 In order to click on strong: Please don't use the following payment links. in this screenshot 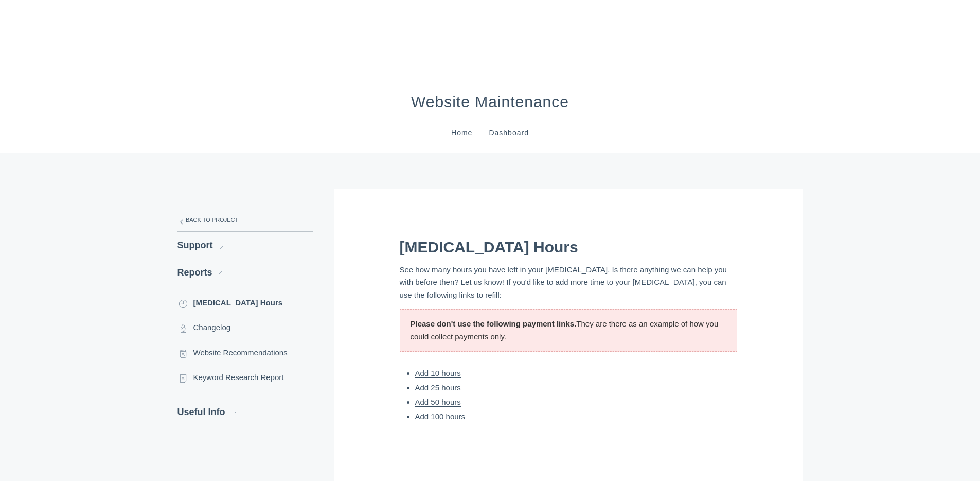, I will do `click(493, 323)`.